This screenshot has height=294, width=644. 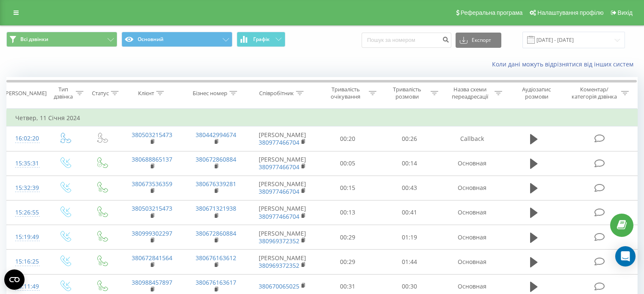 What do you see at coordinates (26, 163) in the screenshot?
I see `div: 15:35:31` at bounding box center [26, 163].